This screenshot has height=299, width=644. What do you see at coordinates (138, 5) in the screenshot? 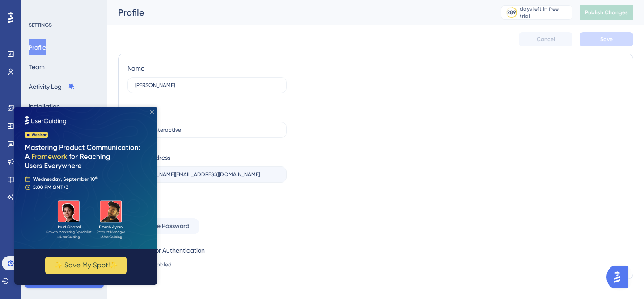
I see `div: Close Preview` at bounding box center [138, 5].